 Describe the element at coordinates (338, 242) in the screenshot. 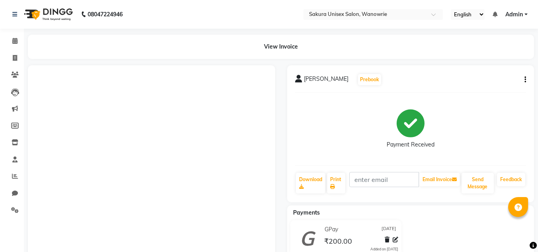

I see `span: ₹200.00` at that location.